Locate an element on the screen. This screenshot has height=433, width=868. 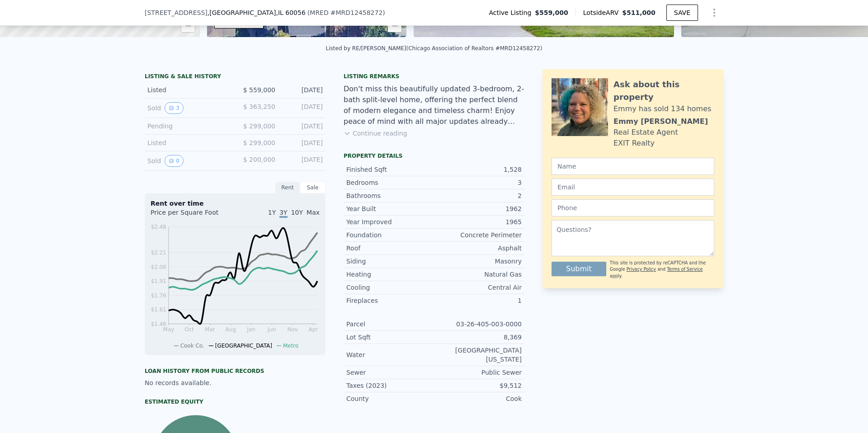
span: MRED is located at coordinates (318, 12).